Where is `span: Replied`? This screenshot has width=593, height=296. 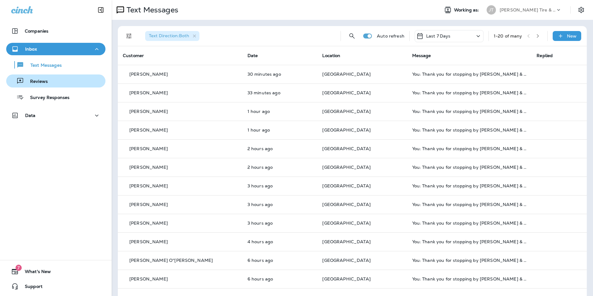 span: Replied is located at coordinates (545, 56).